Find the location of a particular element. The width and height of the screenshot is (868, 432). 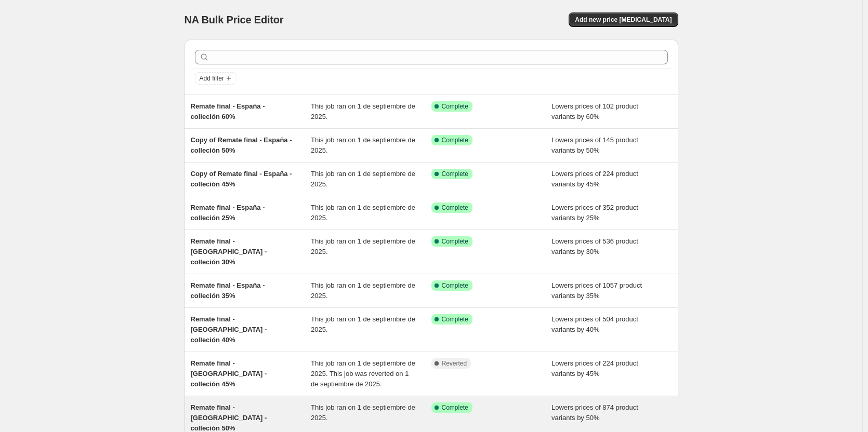

span: Reverted is located at coordinates (454, 364).